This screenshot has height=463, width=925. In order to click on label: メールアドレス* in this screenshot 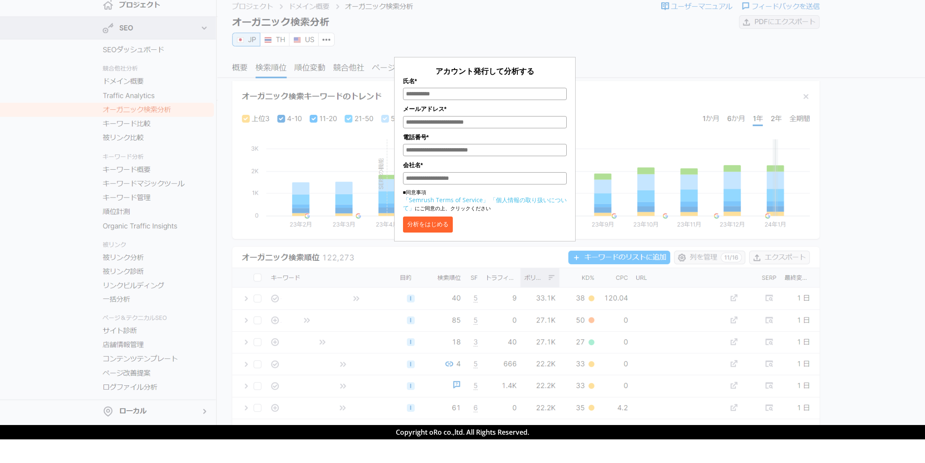, I will do `click(485, 109)`.